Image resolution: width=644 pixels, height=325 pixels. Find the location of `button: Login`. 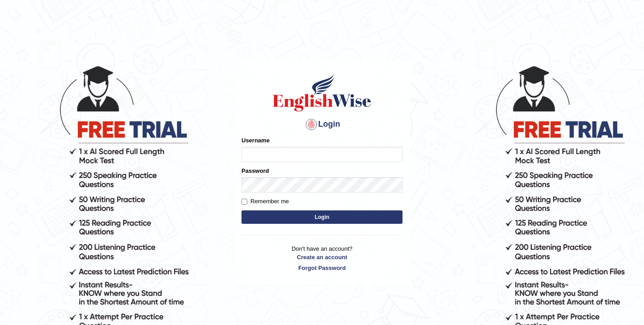

button: Login is located at coordinates (322, 217).